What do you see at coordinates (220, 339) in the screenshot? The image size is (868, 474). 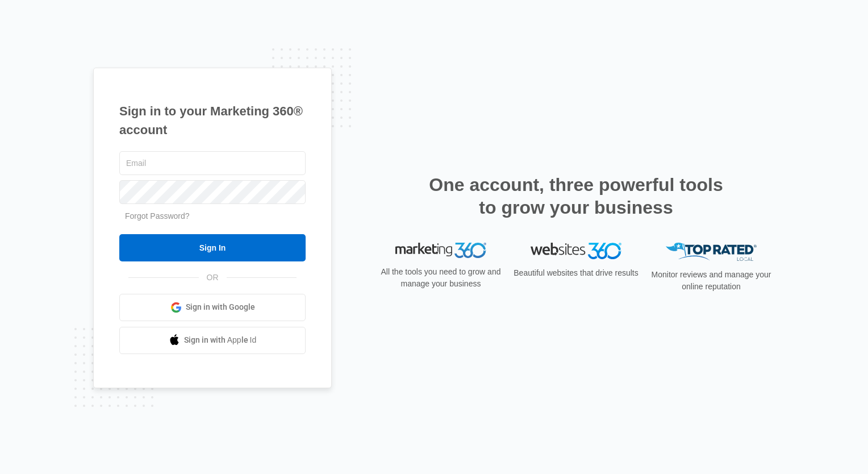 I see `span: Sign in with Apple Id` at bounding box center [220, 339].